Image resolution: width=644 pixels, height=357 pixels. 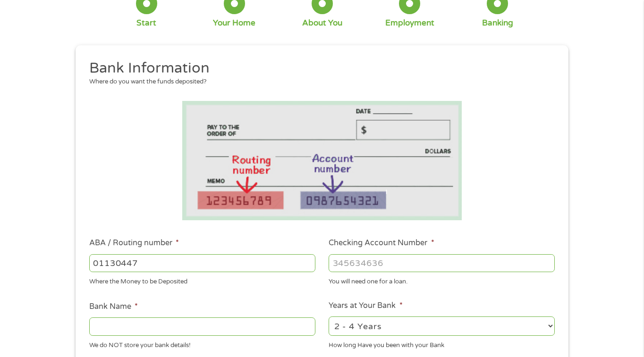 I want to click on div: You will need one for a loan., so click(x=441, y=280).